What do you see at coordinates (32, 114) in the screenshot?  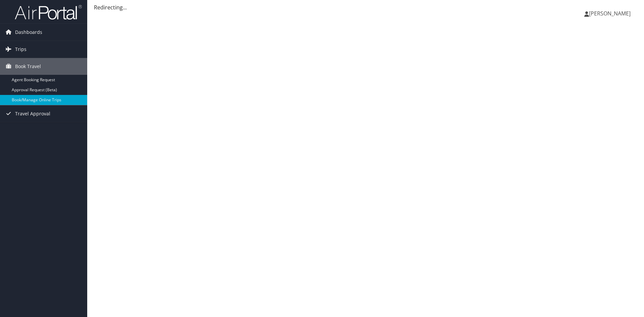 I see `span: Travel Approval` at bounding box center [32, 114].